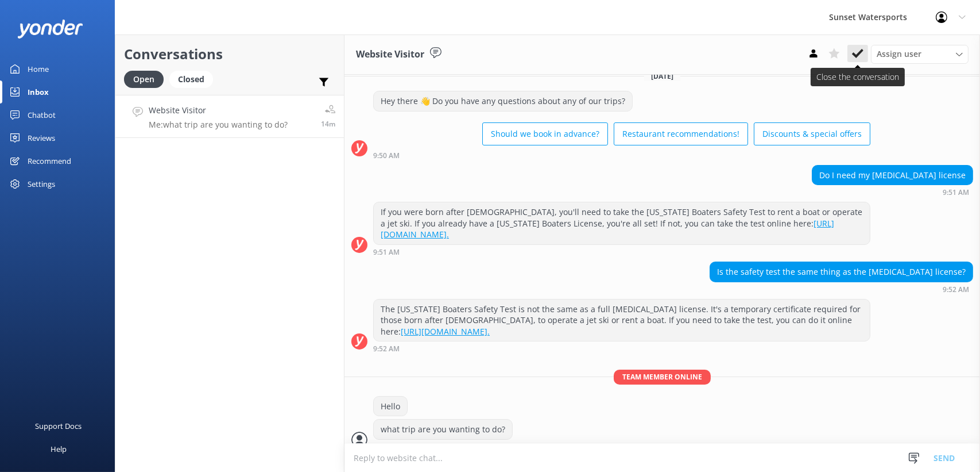 The width and height of the screenshot is (980, 472). What do you see at coordinates (328, 123) in the screenshot?
I see `span: Sep 06 2025 09:04am (UTC -05:00) America/Cancun` at bounding box center [328, 123].